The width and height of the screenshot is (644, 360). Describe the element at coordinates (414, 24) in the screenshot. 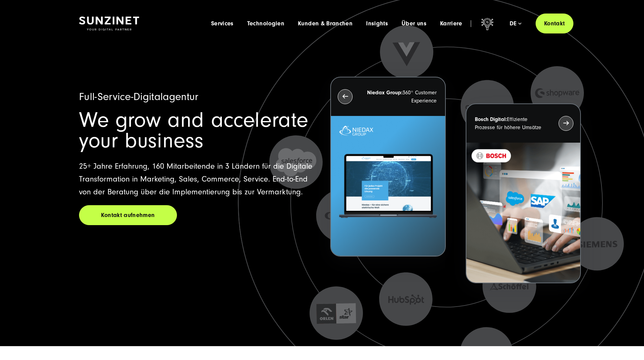

I see `a: Über uns` at that location.